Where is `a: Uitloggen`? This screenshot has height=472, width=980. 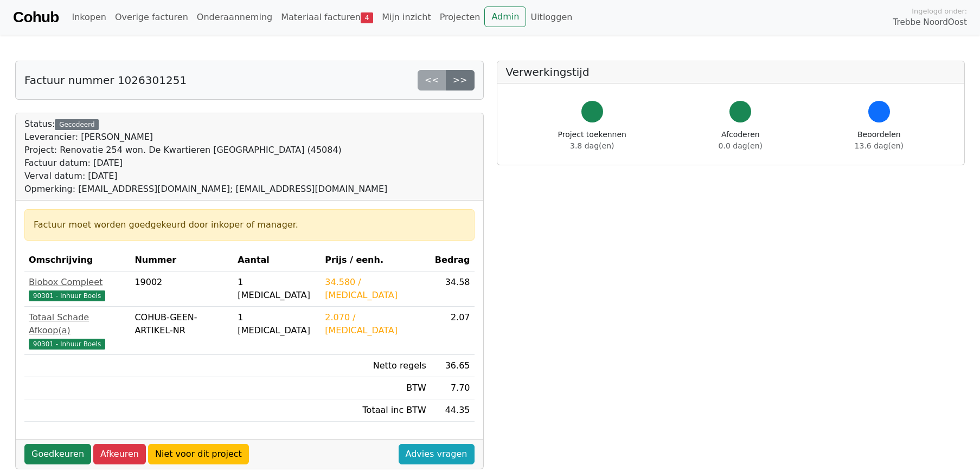 a: Uitloggen is located at coordinates (551, 18).